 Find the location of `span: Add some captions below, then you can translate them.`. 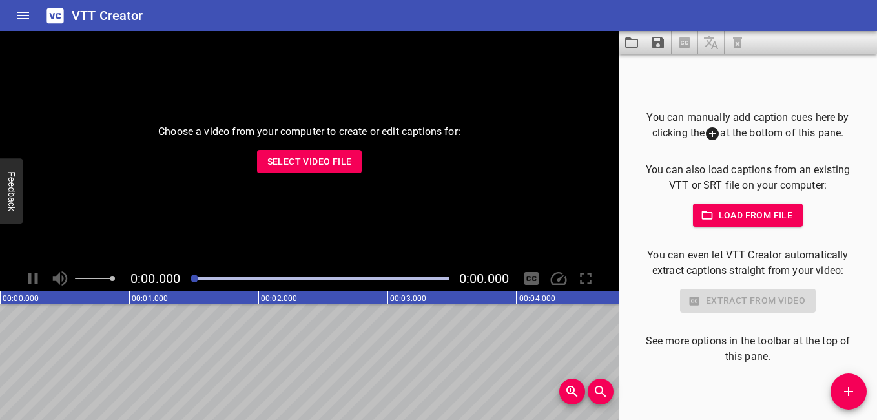

span: Add some captions below, then you can translate them. is located at coordinates (711, 43).